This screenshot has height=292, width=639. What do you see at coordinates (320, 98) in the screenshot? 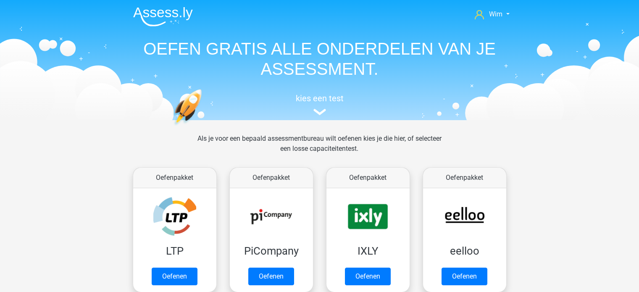
I see `h5: kies een test` at bounding box center [320, 98].